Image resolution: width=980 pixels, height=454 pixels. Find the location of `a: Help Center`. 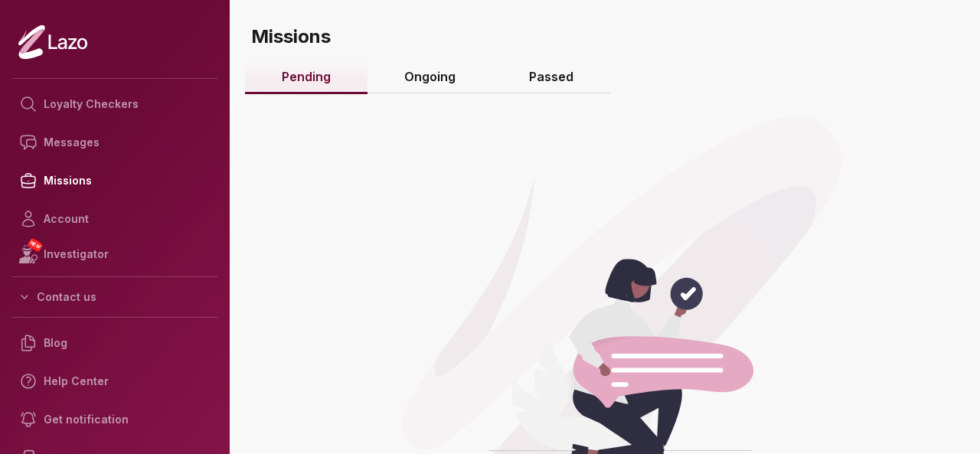

a: Help Center is located at coordinates (115, 381).